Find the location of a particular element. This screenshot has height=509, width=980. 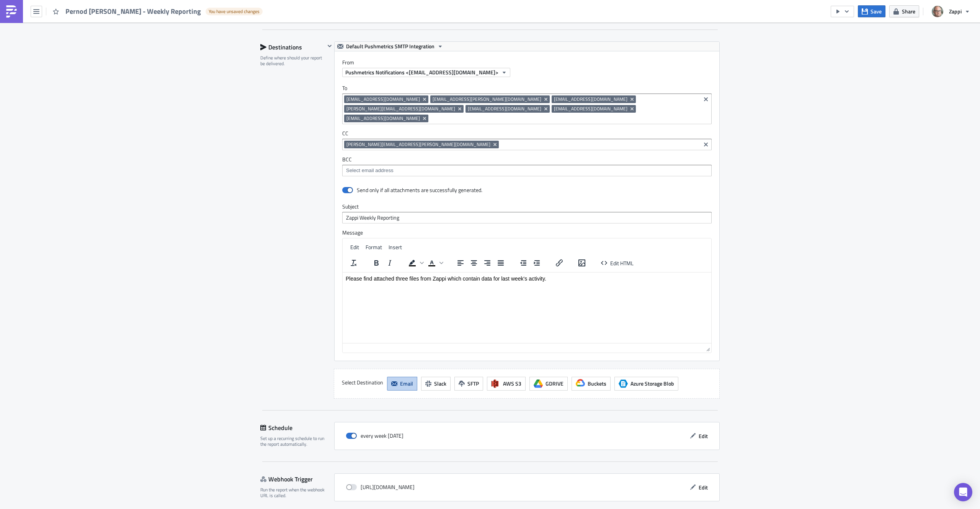

label: From is located at coordinates (531, 62).